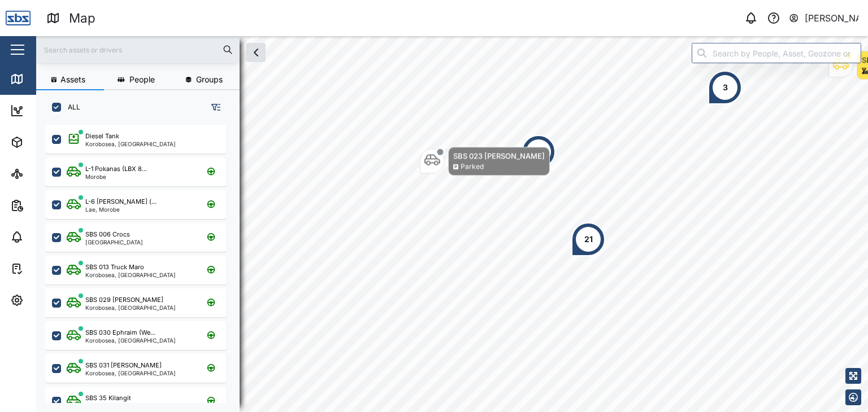 The height and width of the screenshot is (412, 868). What do you see at coordinates (108, 234) in the screenshot?
I see `div: SBS 006 Crocs` at bounding box center [108, 234].